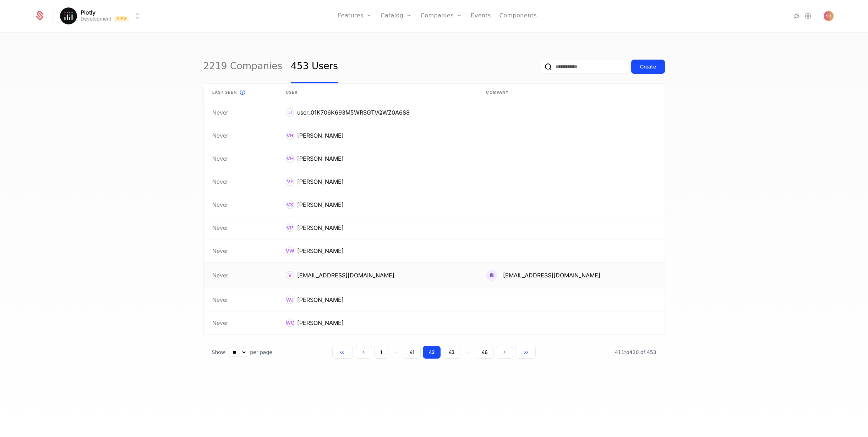 The width and height of the screenshot is (868, 437). What do you see at coordinates (121, 19) in the screenshot?
I see `span: Dev` at bounding box center [121, 19].